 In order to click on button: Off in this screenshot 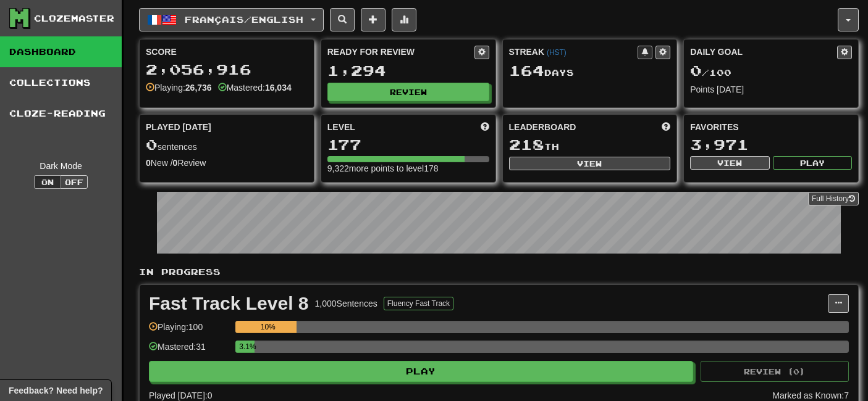, I will do `click(74, 182)`.